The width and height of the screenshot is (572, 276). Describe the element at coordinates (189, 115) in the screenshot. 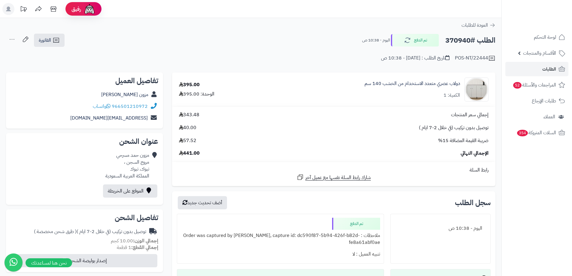

I see `span: 343.48` at that location.